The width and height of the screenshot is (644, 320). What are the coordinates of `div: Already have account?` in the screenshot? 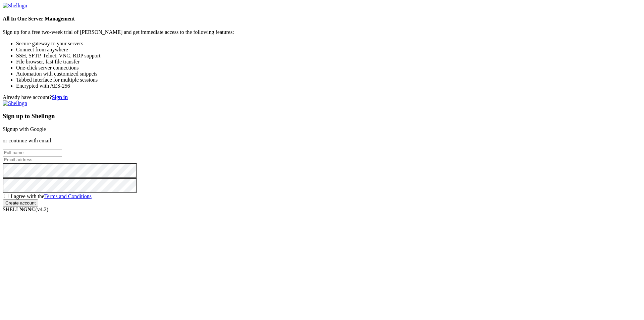 It's located at (322, 97).